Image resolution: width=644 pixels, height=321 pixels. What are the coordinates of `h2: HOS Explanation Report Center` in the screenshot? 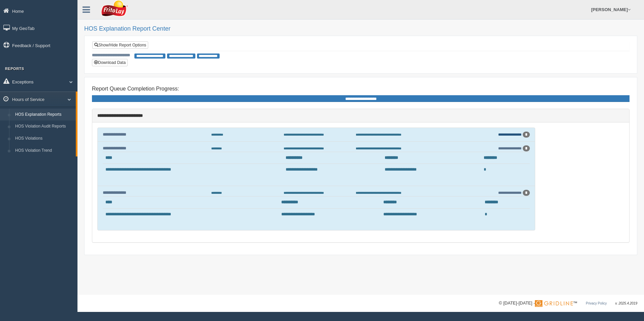 It's located at (360, 29).